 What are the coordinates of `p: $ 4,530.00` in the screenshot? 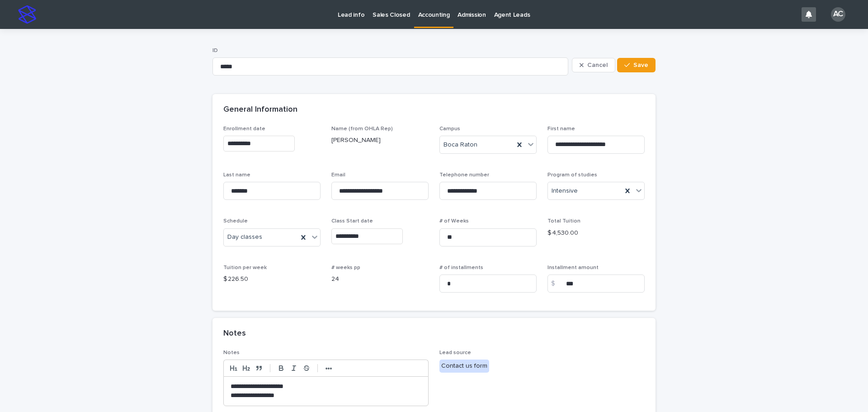 It's located at (596, 233).